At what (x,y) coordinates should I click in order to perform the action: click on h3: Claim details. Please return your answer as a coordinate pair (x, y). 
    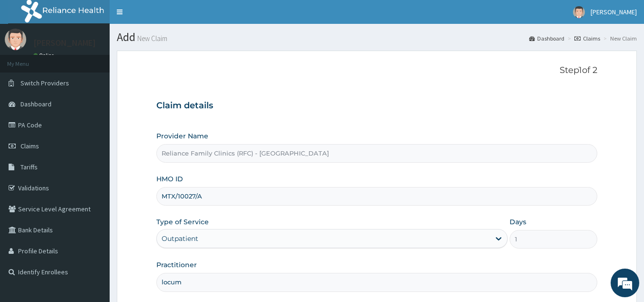
    Looking at the image, I should click on (377, 106).